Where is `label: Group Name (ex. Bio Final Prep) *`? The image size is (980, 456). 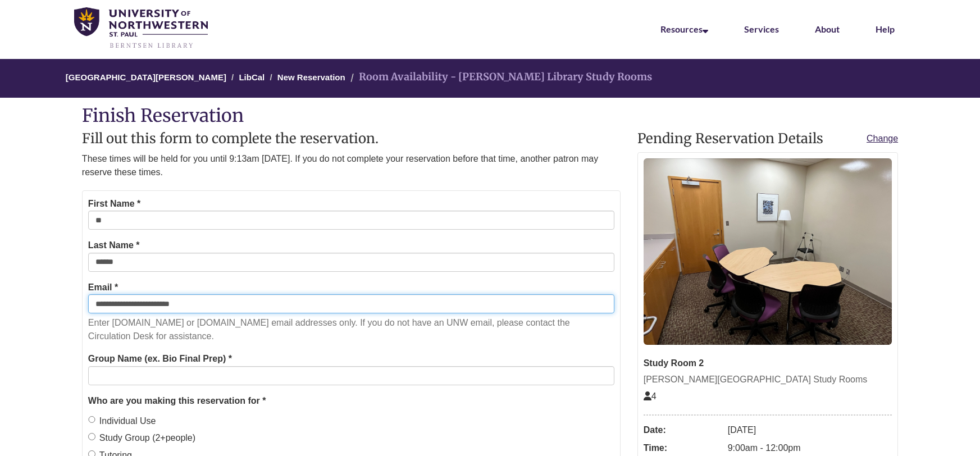 label: Group Name (ex. Bio Final Prep) * is located at coordinates (160, 359).